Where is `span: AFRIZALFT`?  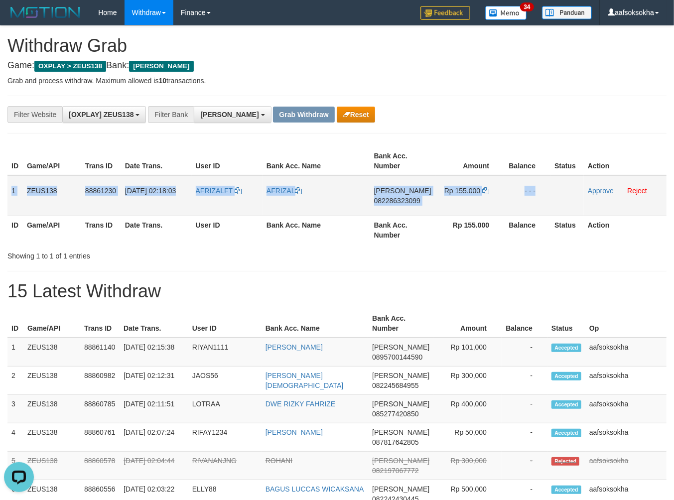
span: AFRIZALFT is located at coordinates (214, 191).